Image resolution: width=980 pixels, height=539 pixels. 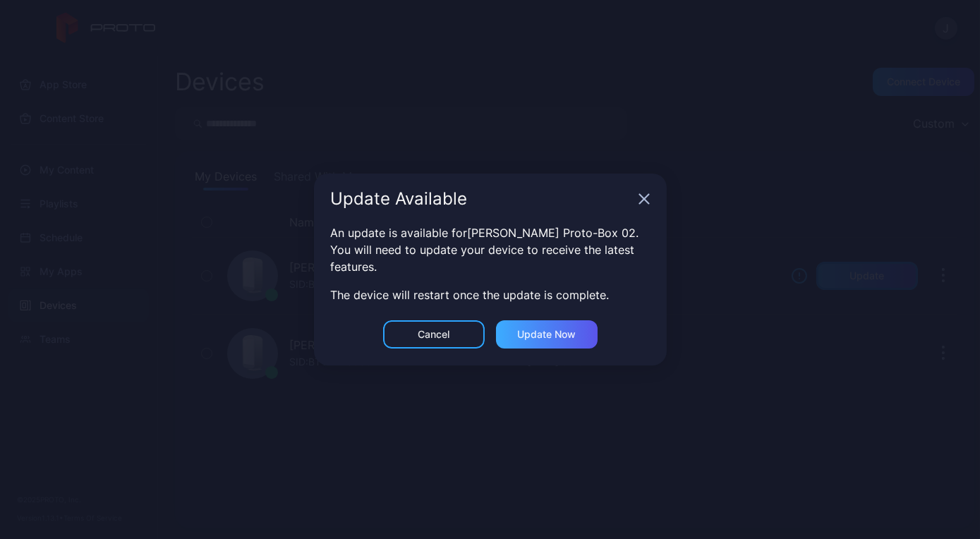 I want to click on div: Update now, so click(x=546, y=334).